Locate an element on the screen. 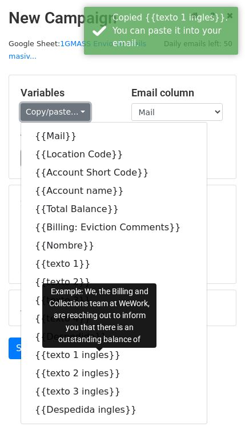 The width and height of the screenshot is (245, 439). a: {{Account Short Code}} is located at coordinates (114, 173).